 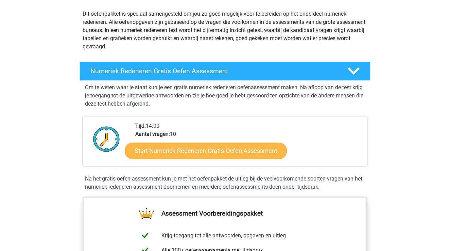 What do you see at coordinates (249, 144) in the screenshot?
I see `div: 14:00 10` at bounding box center [249, 144].